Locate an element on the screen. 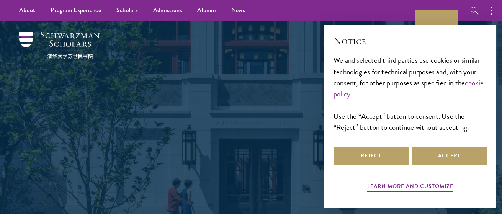 Image resolution: width=502 pixels, height=214 pixels. h2: Notice is located at coordinates (410, 41).